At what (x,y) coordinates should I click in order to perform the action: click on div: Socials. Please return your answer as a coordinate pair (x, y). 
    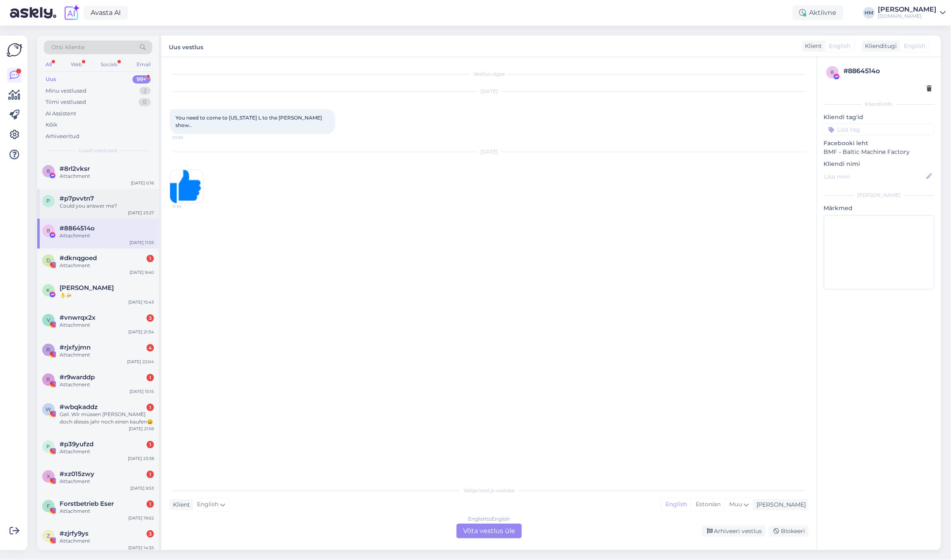
    Looking at the image, I should click on (109, 64).